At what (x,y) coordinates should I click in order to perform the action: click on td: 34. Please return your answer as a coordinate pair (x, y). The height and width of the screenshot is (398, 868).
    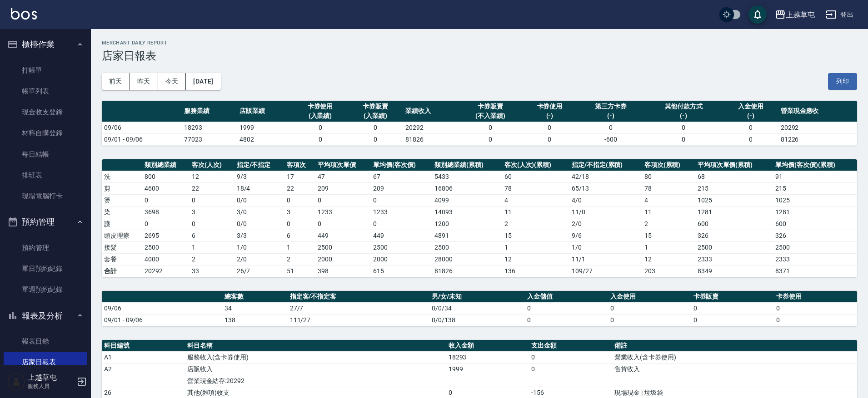
    Looking at the image, I should click on (255, 309).